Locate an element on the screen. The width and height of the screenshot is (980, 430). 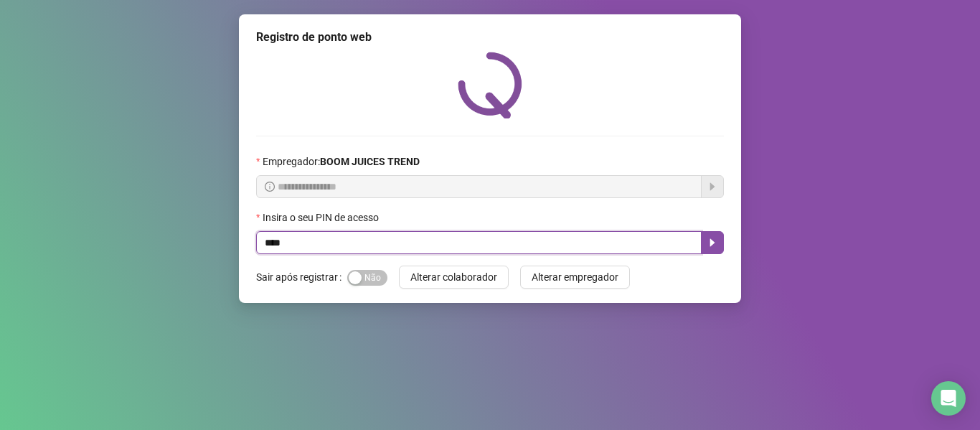
div: Open Intercom Messenger is located at coordinates (948, 398).